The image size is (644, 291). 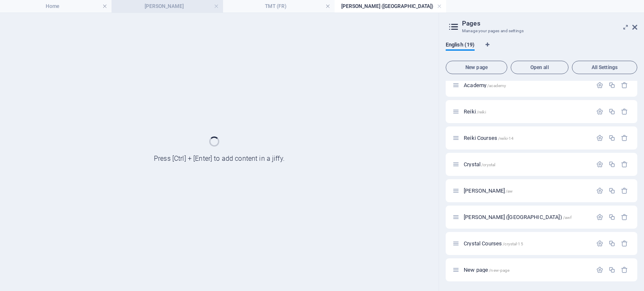 I want to click on h3: Manage your pages and settings, so click(x=541, y=31).